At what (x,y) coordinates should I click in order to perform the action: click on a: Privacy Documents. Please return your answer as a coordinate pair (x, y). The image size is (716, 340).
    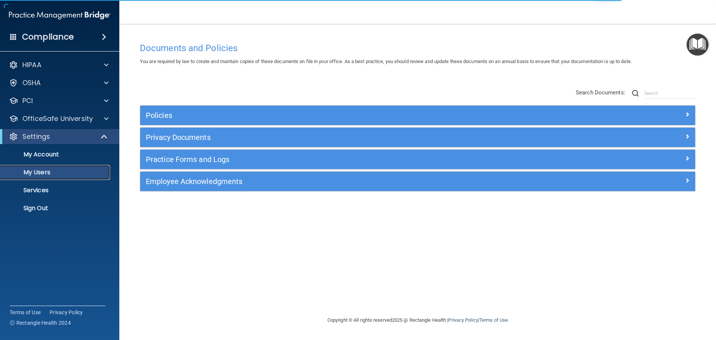
    Looking at the image, I should click on (418, 137).